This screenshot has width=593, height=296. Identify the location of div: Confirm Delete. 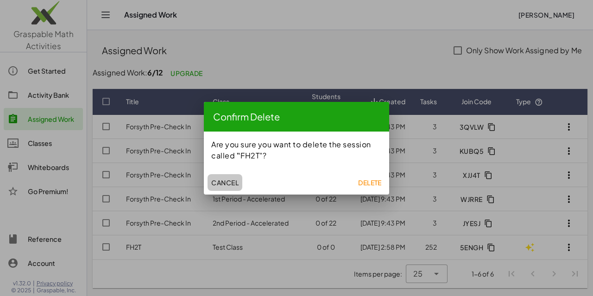
(301, 117).